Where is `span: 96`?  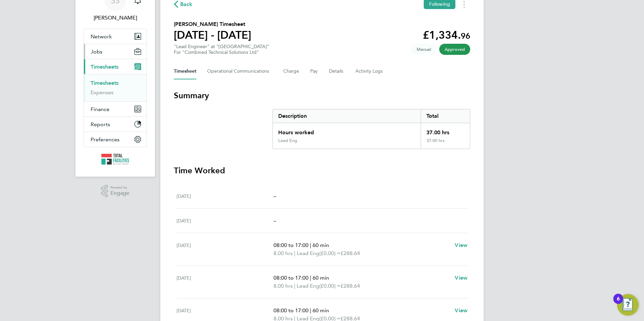
span: 96 is located at coordinates (466, 35).